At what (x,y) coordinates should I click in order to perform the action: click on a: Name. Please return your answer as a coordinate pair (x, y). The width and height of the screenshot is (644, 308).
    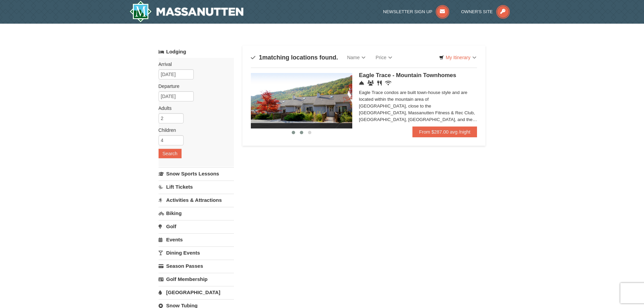
    Looking at the image, I should click on (356, 57).